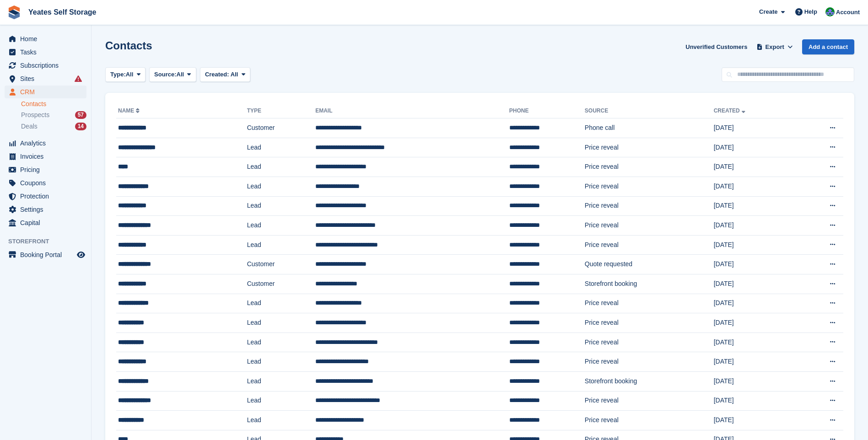  What do you see at coordinates (80, 127) in the screenshot?
I see `div: 14` at bounding box center [80, 127].